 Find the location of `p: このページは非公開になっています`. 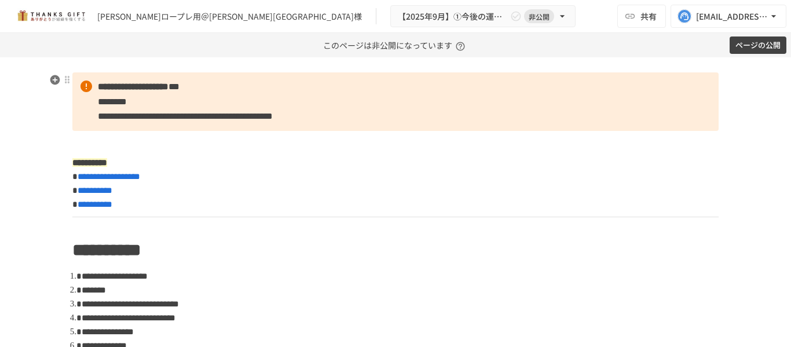

p: このページは非公開になっています is located at coordinates (396, 45).